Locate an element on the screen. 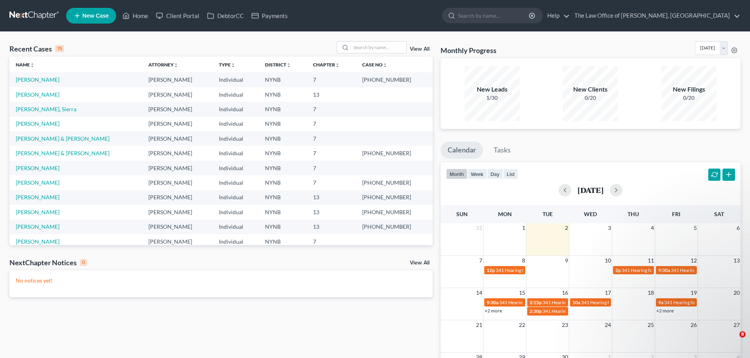 This screenshot has height=358, width=750. span: Sun is located at coordinates (462, 214).